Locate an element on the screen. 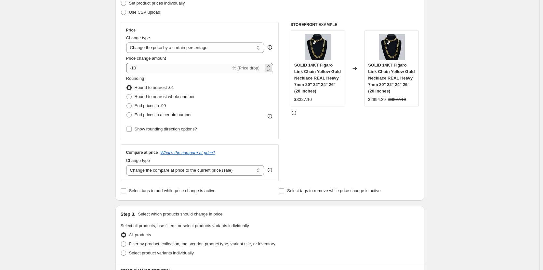  span: % (Price drop) is located at coordinates (246, 68).